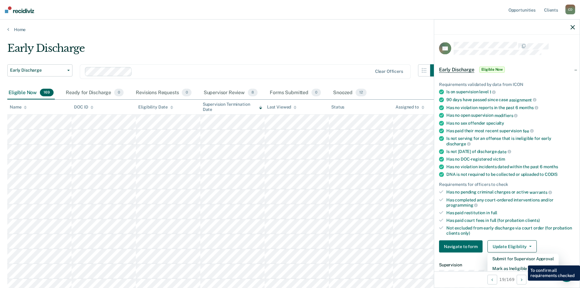  I want to click on button: Next Opportunity, so click(521, 279).